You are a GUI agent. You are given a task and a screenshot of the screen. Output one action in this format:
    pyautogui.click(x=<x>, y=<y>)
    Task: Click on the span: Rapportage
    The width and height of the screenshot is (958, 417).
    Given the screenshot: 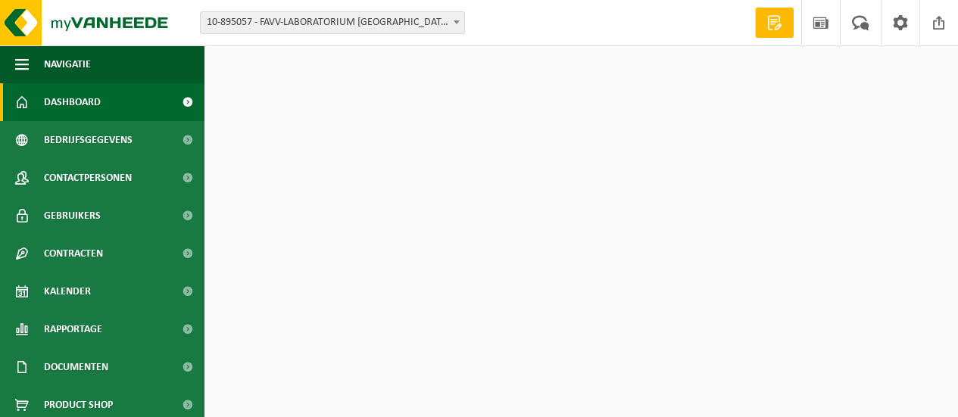 What is the action you would take?
    pyautogui.click(x=73, y=329)
    